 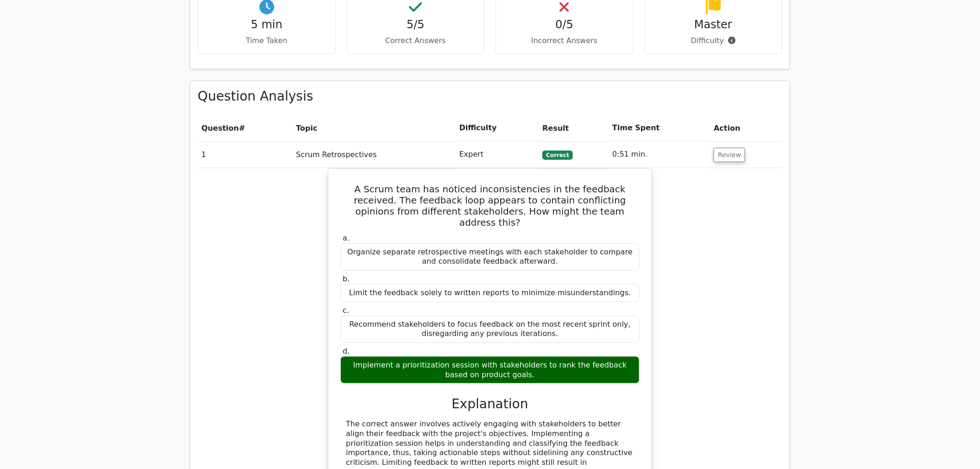 What do you see at coordinates (490, 96) in the screenshot?
I see `h3: Question Analysis` at bounding box center [490, 96].